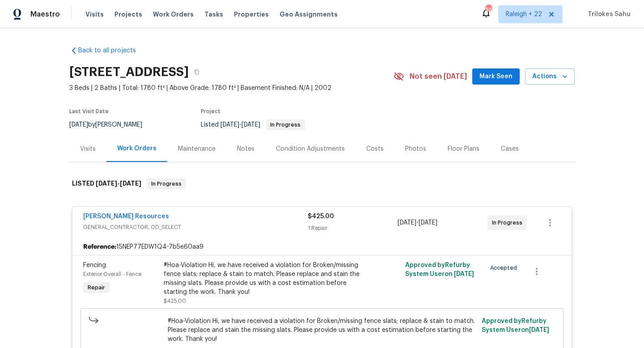 Image resolution: width=644 pixels, height=348 pixels. Describe the element at coordinates (197, 72) in the screenshot. I see `button: Copy Address` at that location.